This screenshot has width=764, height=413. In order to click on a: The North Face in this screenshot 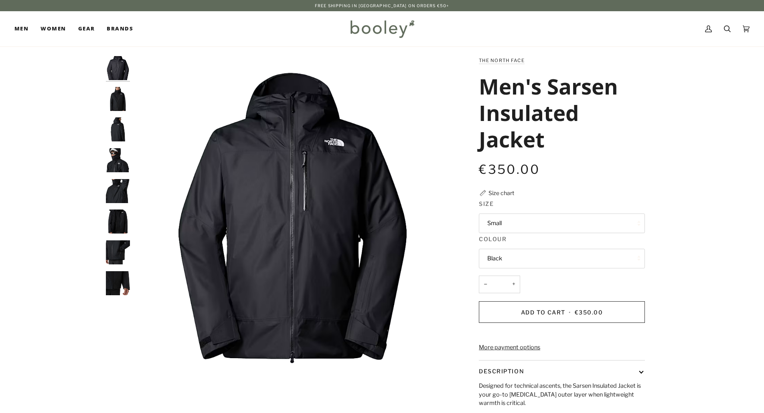, I will do `click(502, 61)`.